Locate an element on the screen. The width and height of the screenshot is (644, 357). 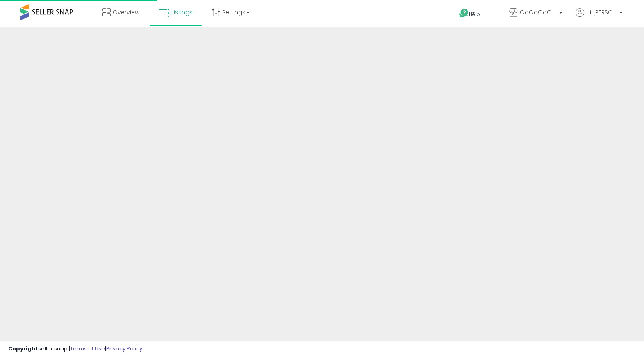
i: Get Help is located at coordinates (463, 13).